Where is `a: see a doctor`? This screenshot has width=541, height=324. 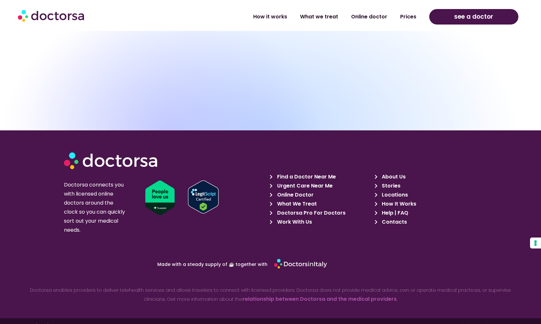
a: see a doctor is located at coordinates (474, 17).